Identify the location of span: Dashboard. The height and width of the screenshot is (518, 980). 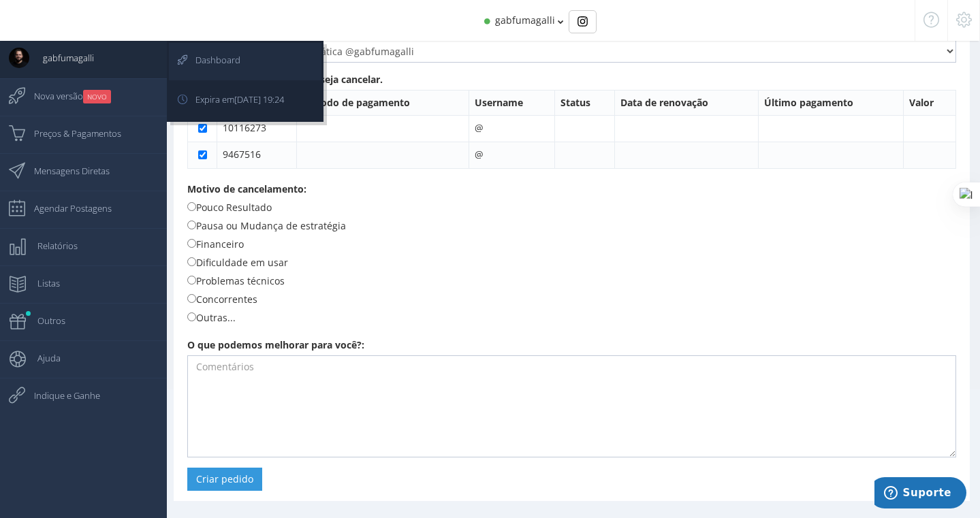
(211, 60).